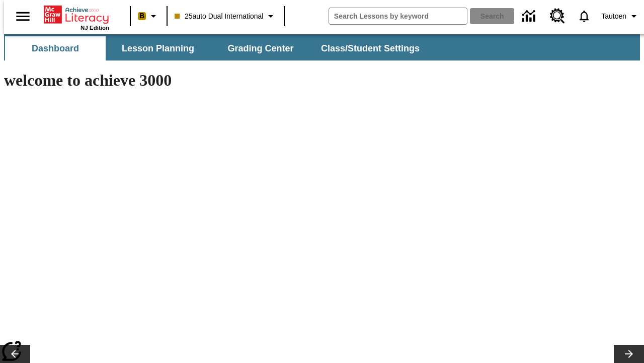  What do you see at coordinates (225, 16) in the screenshot?
I see `button: Class: 25auto Dual International, Select your class` at bounding box center [225, 16].